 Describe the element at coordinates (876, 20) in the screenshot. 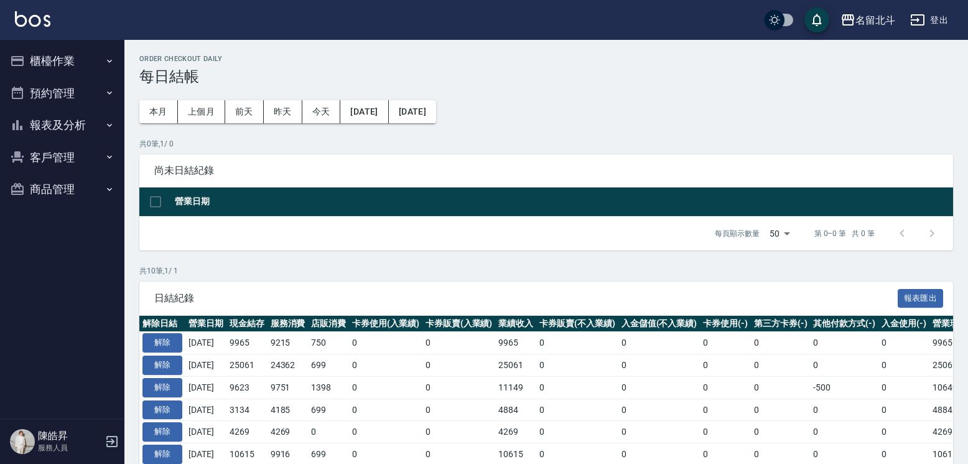

I see `div: 名留北斗` at that location.